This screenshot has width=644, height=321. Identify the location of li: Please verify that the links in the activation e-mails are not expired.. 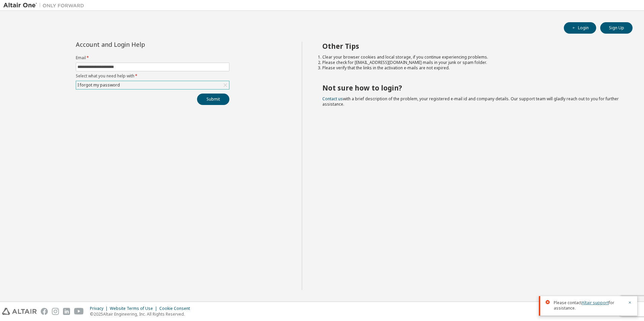
(472, 68).